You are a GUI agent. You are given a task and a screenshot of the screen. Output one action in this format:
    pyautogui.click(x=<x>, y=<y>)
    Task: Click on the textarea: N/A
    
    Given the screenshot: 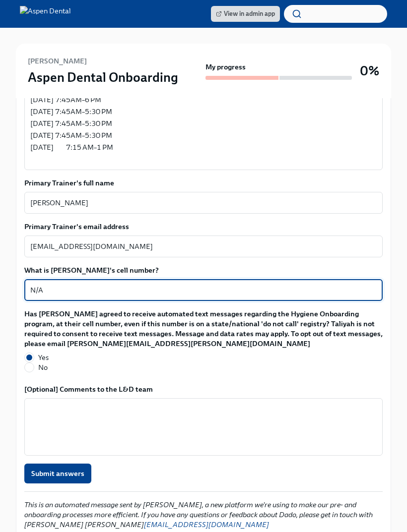 What is the action you would take?
    pyautogui.click(x=204, y=290)
    